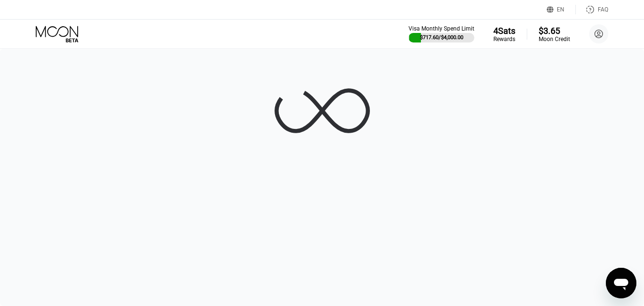  Describe the element at coordinates (554, 39) in the screenshot. I see `div: Moon Credit` at that location.